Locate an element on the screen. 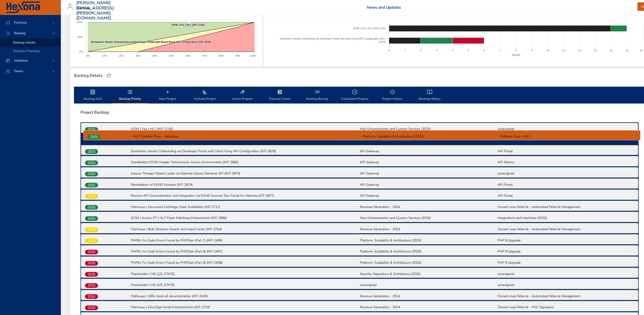  p: Streamline Vendor Onboarding via Developer Portal with Direct Kong API Configuration (INT-2878) is located at coordinates (245, 151).